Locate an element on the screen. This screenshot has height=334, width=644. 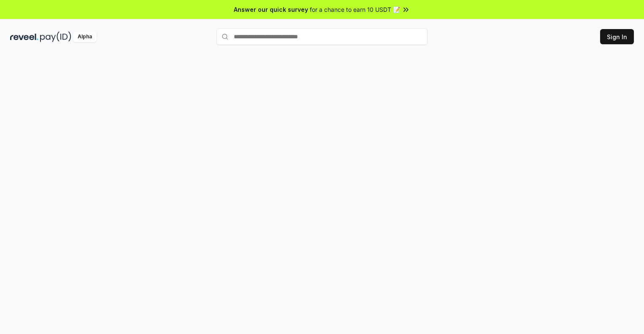
img: reveel_dark is located at coordinates (24, 37).